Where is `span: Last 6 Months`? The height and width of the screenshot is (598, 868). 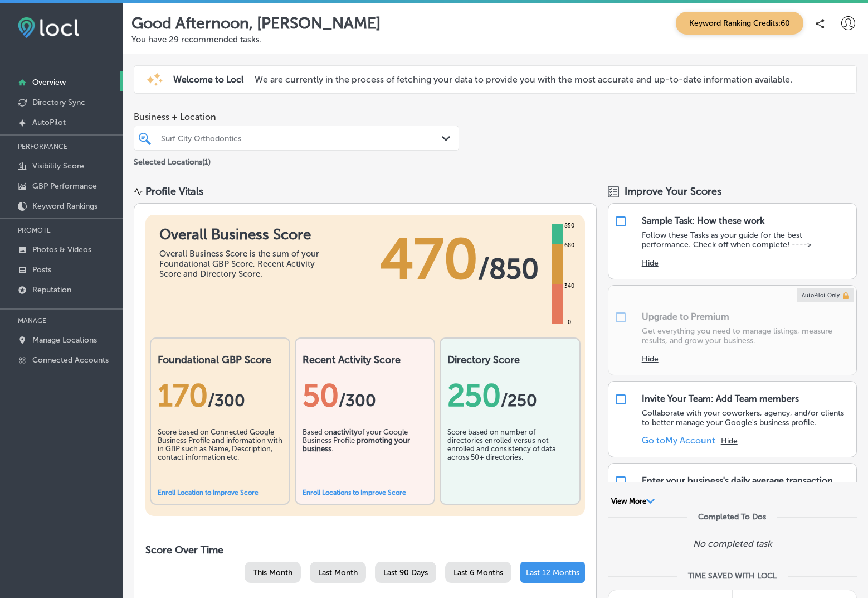
span: Last 6 Months is located at coordinates (478, 572).